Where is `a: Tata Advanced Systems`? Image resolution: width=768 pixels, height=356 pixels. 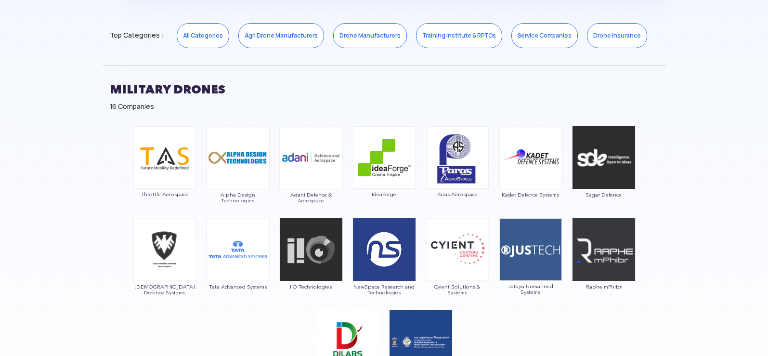 a: Tata Advanced Systems is located at coordinates (238, 267).